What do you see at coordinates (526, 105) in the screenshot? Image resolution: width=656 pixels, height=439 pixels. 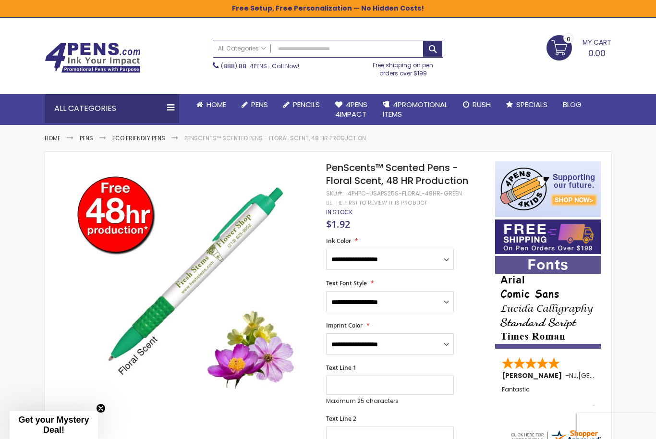 I see `a: Specials` at bounding box center [526, 105].